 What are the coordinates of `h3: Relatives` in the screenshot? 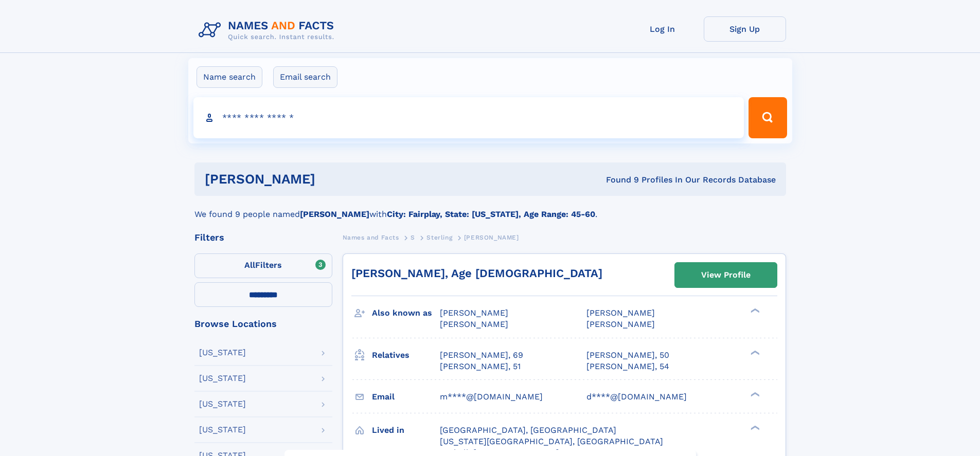 It's located at (406, 356).